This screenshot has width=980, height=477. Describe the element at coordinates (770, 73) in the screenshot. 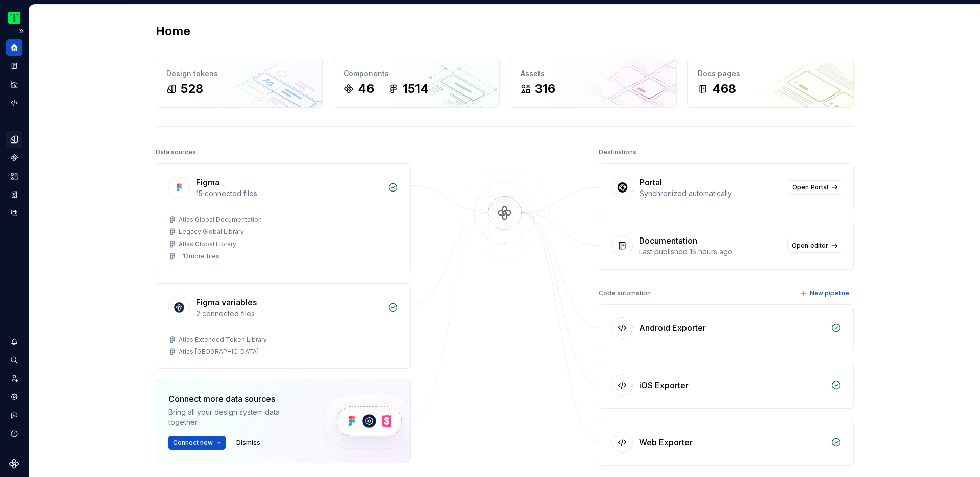

I see `div: Docs pages` at that location.